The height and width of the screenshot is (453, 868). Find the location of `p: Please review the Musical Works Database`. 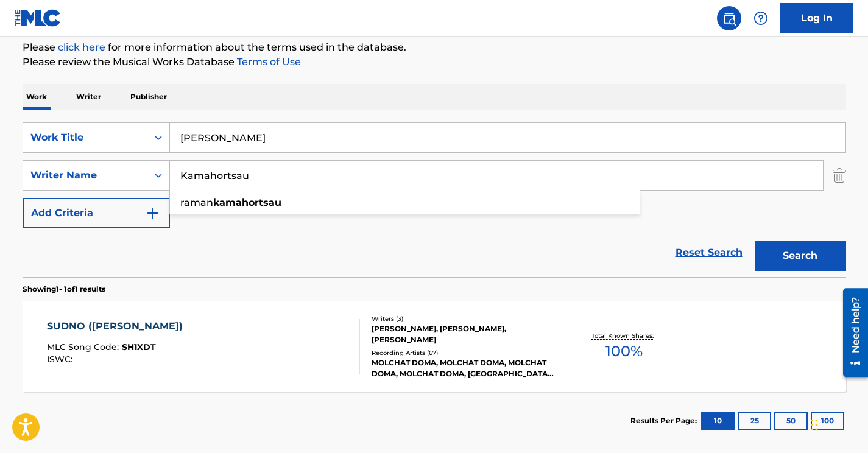

p: Please review the Musical Works Database is located at coordinates (434, 63).